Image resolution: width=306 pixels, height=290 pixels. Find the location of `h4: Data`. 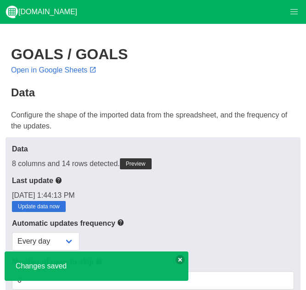

h4: Data is located at coordinates (153, 92).